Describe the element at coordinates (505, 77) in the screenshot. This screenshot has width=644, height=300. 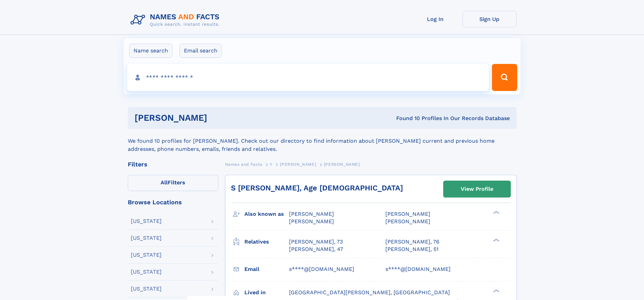
I see `button: Search Button` at that location.